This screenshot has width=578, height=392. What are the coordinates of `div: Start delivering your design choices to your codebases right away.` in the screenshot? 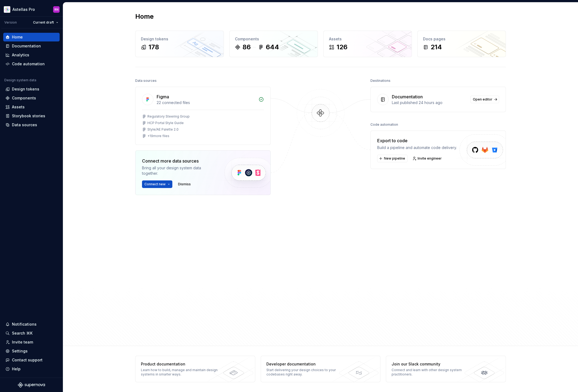 It's located at (305, 372).